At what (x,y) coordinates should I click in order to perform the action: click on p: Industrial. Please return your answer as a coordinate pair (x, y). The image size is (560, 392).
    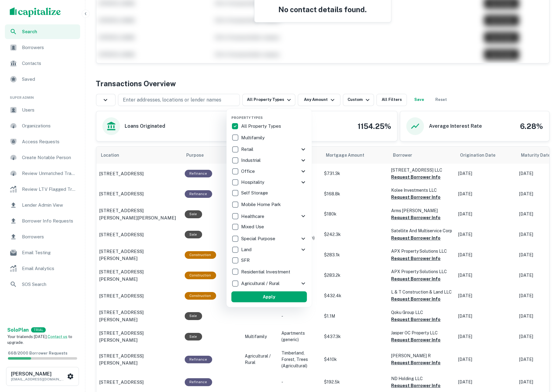
    Looking at the image, I should click on (251, 160).